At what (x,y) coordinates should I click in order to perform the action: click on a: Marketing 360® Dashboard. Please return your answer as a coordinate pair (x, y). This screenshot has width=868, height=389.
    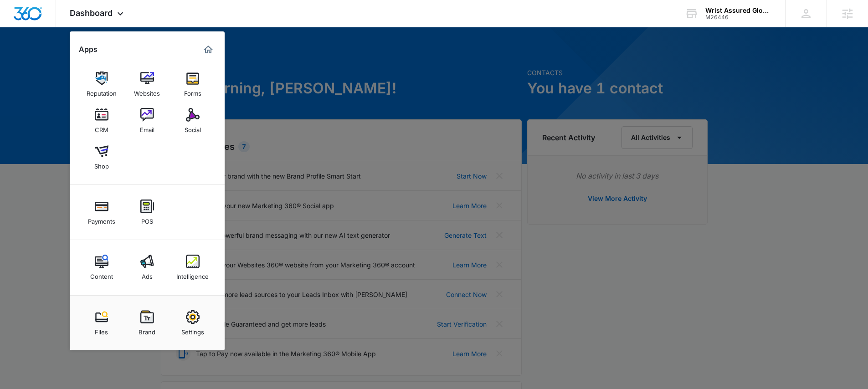
    Looking at the image, I should click on (208, 50).